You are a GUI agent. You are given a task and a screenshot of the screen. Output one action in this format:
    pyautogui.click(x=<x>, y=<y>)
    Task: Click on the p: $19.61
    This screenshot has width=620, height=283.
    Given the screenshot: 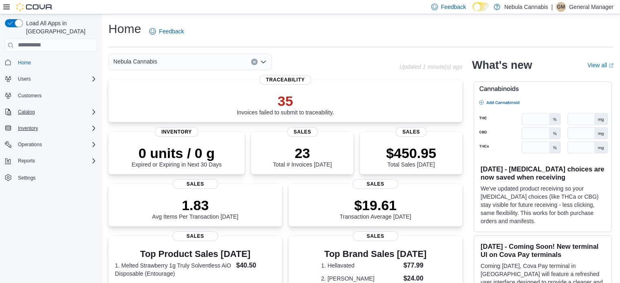 What is the action you would take?
    pyautogui.click(x=375, y=205)
    